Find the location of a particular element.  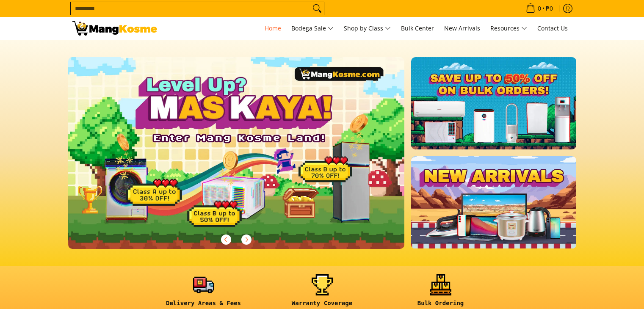

span: Resources is located at coordinates (509, 29).